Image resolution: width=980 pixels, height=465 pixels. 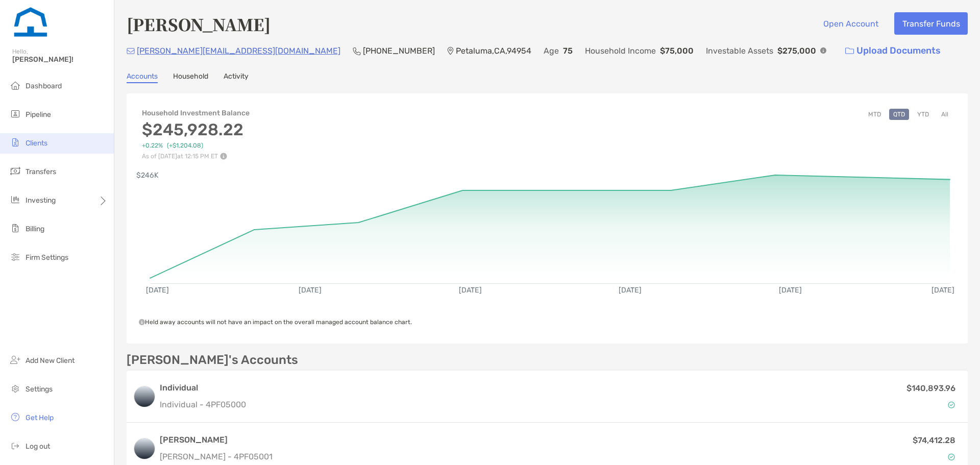 I want to click on span: Pipeline, so click(x=38, y=114).